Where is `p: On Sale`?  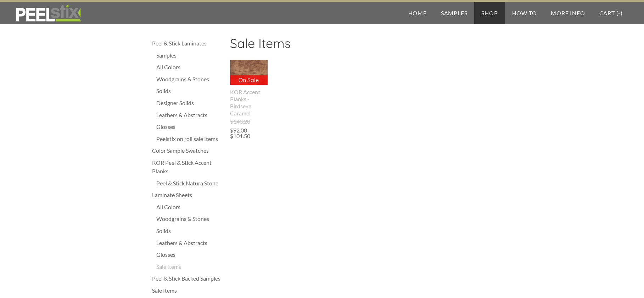
p: On Sale is located at coordinates (249, 80).